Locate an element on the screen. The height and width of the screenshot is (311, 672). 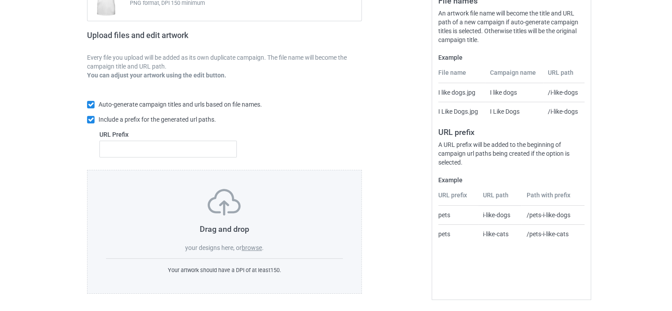
td: I like dogs.jpg is located at coordinates (461, 92).